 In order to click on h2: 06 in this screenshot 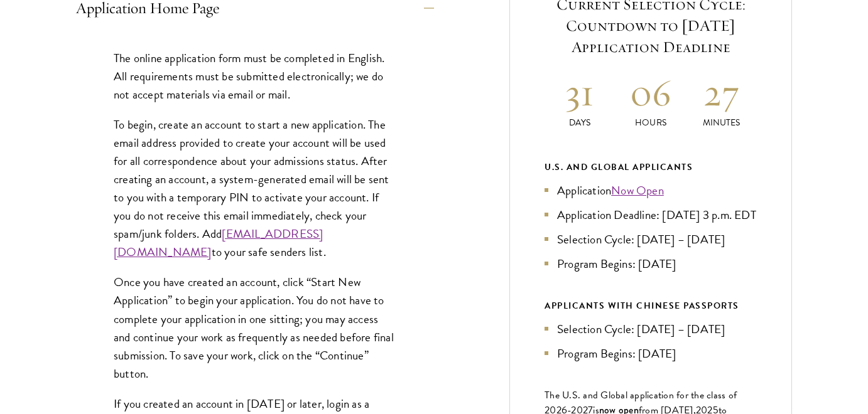, I will do `click(650, 92)`.